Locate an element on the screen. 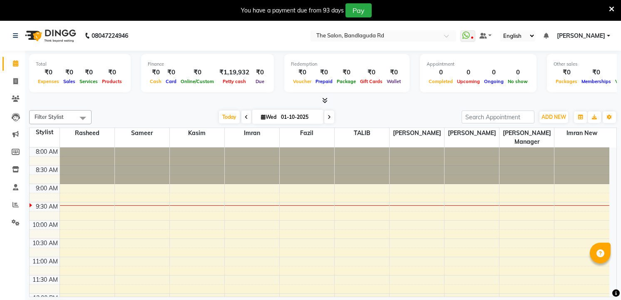 This screenshot has height=300, width=621. span: Online/Custom is located at coordinates (197, 82).